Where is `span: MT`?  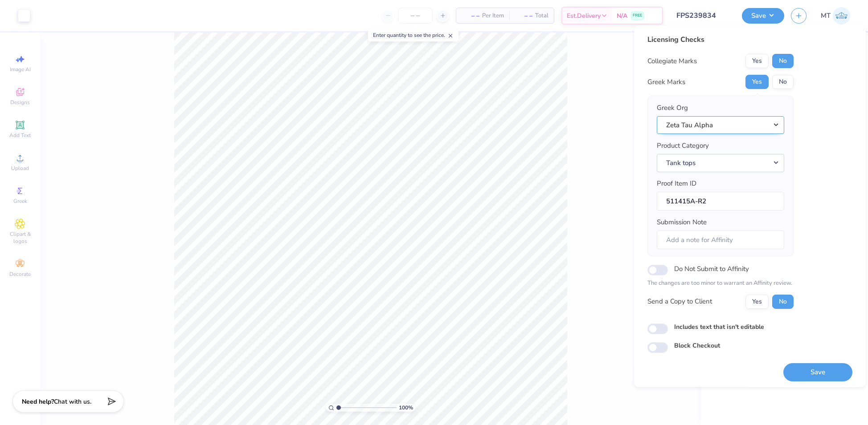 span: MT is located at coordinates (825, 15).